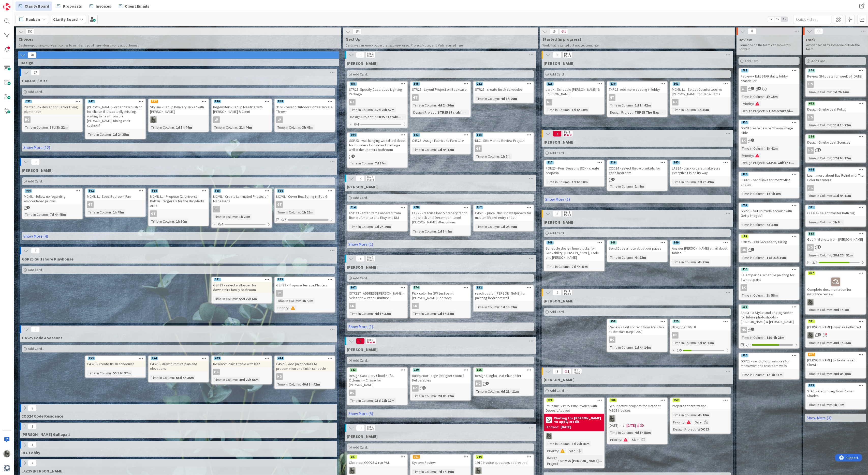 This screenshot has width=868, height=475. Describe the element at coordinates (769, 275) in the screenshot. I see `div: 856Select paint + schedule painting for SW test paint` at that location.